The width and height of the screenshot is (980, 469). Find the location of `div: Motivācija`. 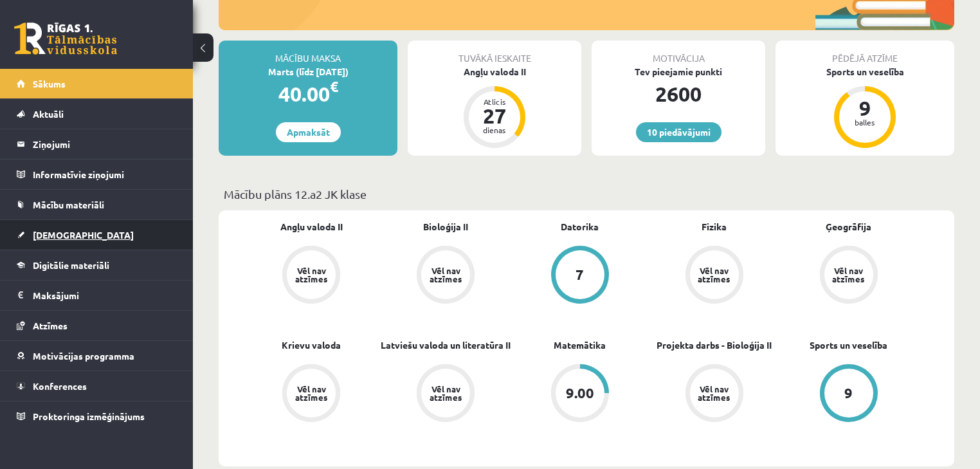

div: Motivācija is located at coordinates (678, 53).